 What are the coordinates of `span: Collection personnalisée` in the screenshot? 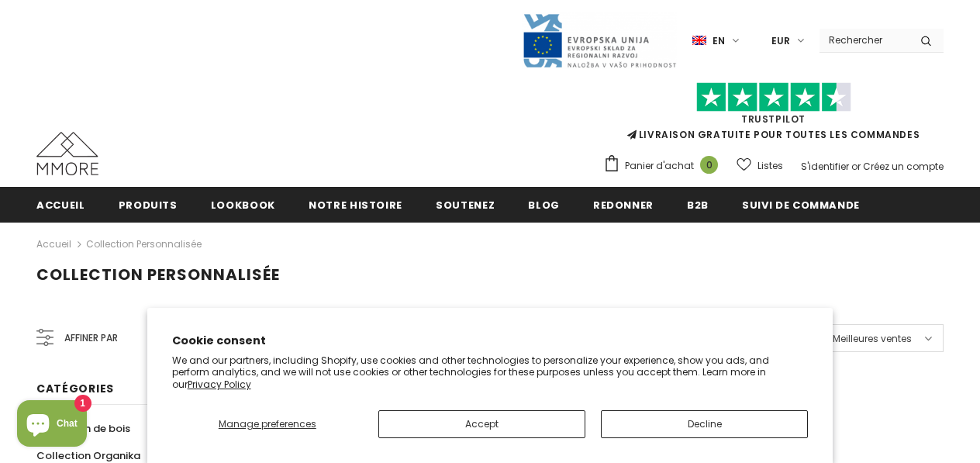 It's located at (158, 275).